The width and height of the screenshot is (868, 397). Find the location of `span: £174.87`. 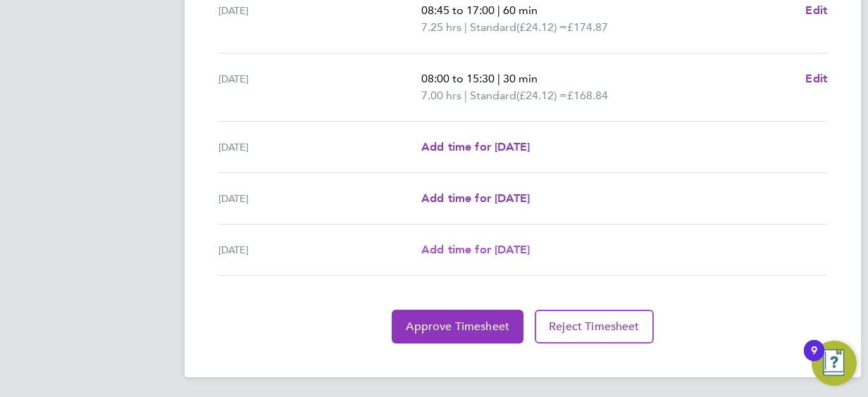

span: £174.87 is located at coordinates (588, 27).